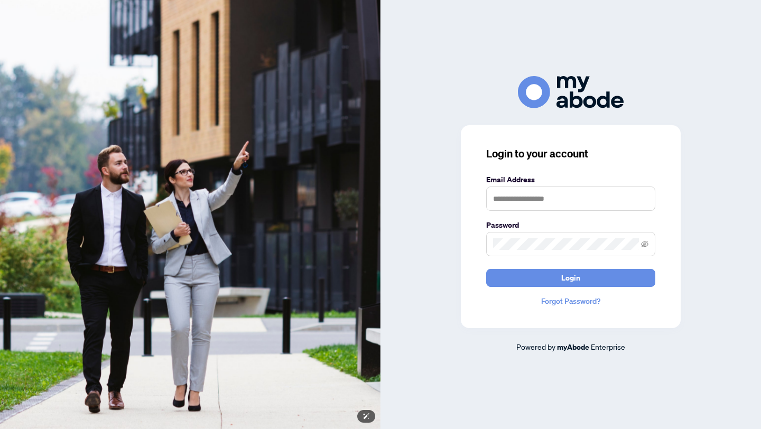  I want to click on span: eye-invisible, so click(645, 244).